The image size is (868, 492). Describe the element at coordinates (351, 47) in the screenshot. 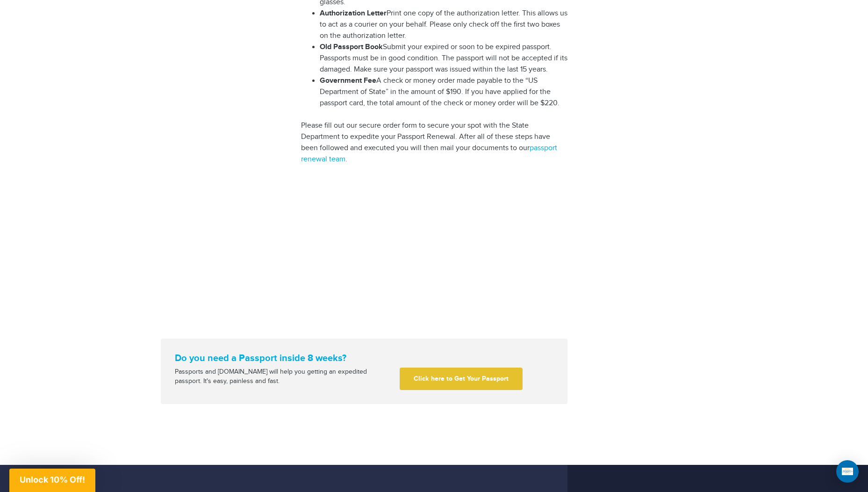

I see `strong: Old Passport Book` at that location.